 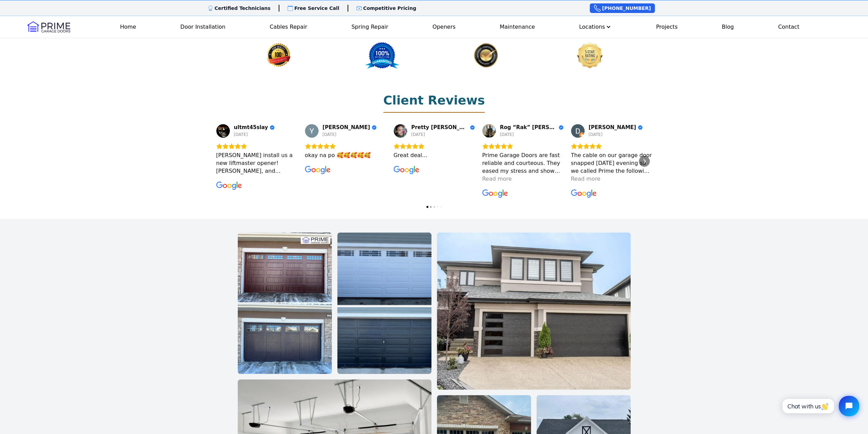 I want to click on img: Rog “Rak” Kruger, so click(x=489, y=131).